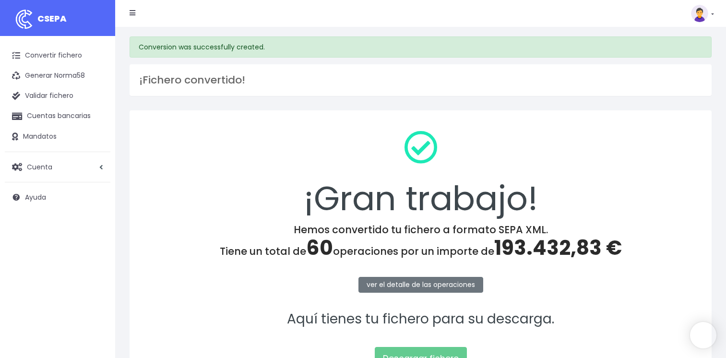 The height and width of the screenshot is (358, 726). What do you see at coordinates (421, 284) in the screenshot?
I see `a: ver el detalle de las operaciones` at bounding box center [421, 284].